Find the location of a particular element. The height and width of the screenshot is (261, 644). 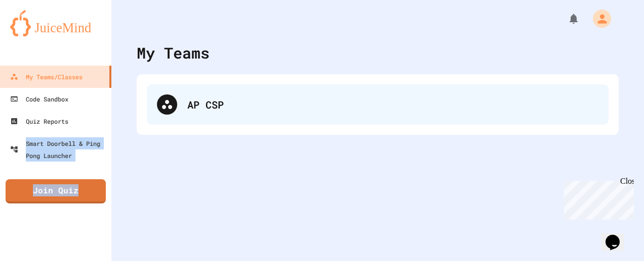

div: My Account is located at coordinates (597, 19).